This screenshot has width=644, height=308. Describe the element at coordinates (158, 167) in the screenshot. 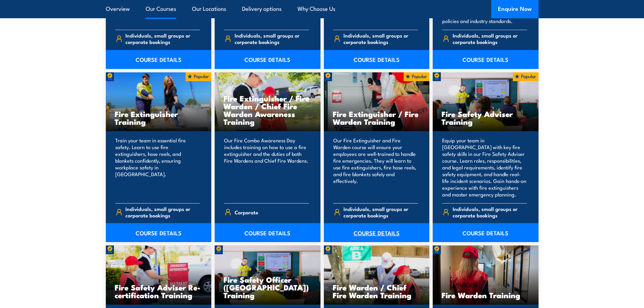

I see `p: Train your team in essential fire safety. Learn to use fire extinguishers, hose reels, and blanke...` at that location.